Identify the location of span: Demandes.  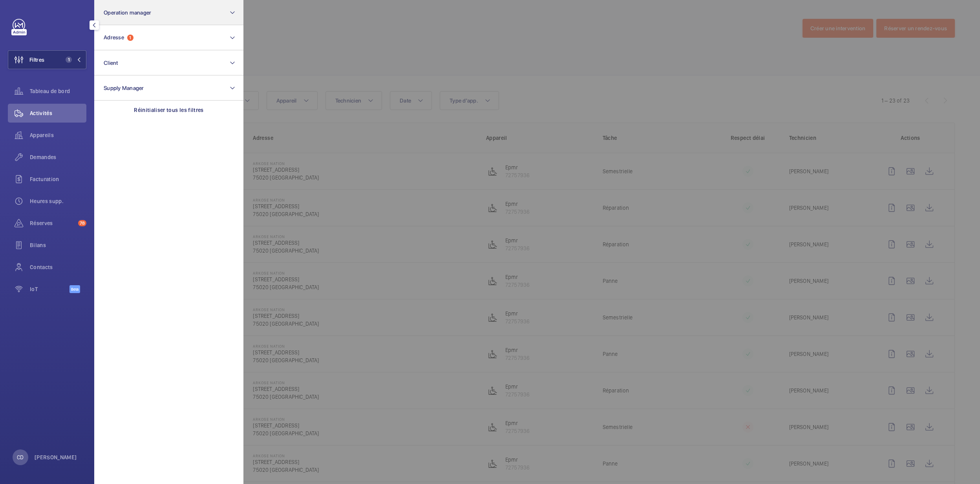
(58, 157).